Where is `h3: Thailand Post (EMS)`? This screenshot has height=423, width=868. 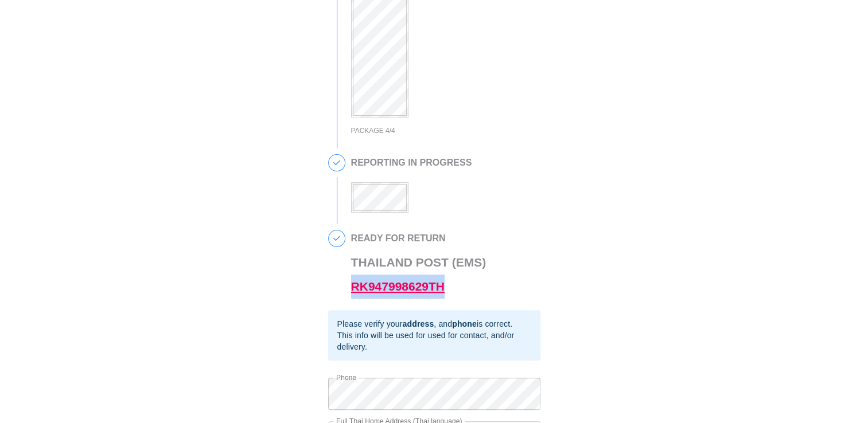
h3: Thailand Post (EMS) is located at coordinates (419, 275).